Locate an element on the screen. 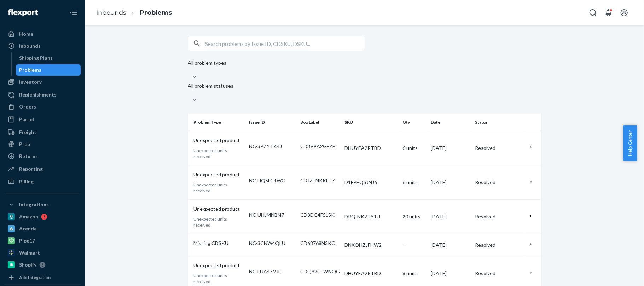 This screenshot has width=644, height=286. a: Parcel is located at coordinates (42, 120).